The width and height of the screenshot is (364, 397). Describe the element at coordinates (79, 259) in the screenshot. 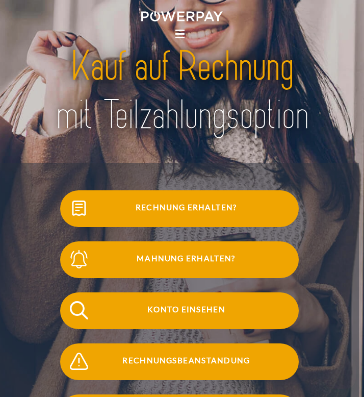

I see `img: qb_bell.svg` at that location.